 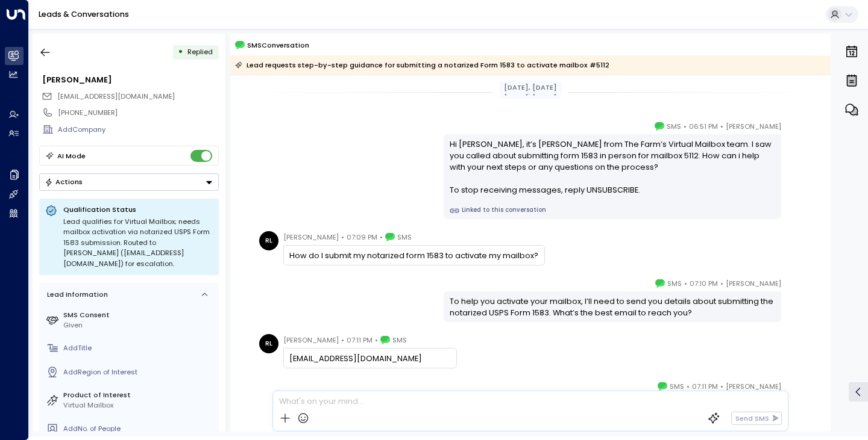 I want to click on span: ameventurellc@gmail.com, so click(x=116, y=97).